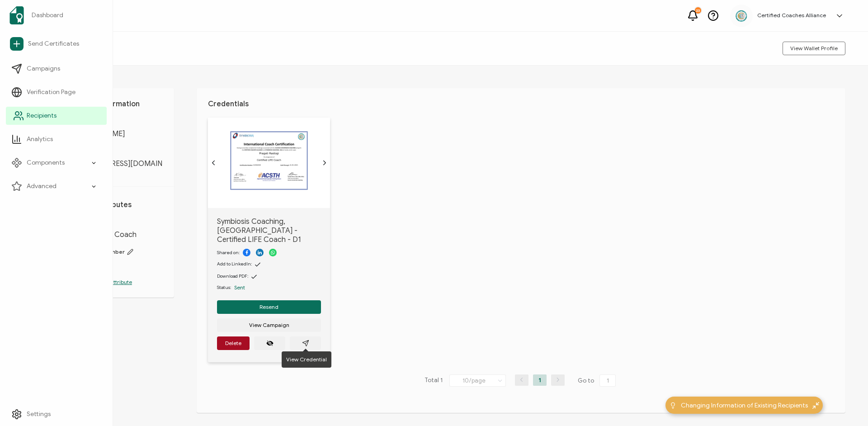 This screenshot has width=868, height=426. What do you see at coordinates (269, 307) in the screenshot?
I see `span: Resend` at bounding box center [269, 307].